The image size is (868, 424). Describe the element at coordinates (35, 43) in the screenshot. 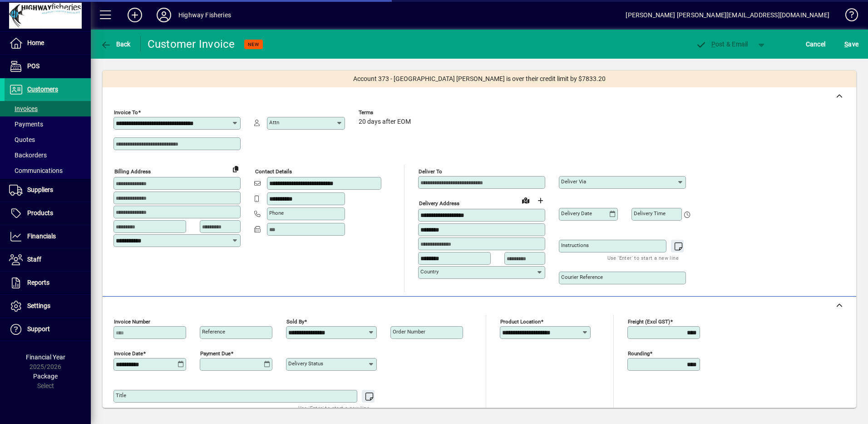

I see `span: Home` at that location.